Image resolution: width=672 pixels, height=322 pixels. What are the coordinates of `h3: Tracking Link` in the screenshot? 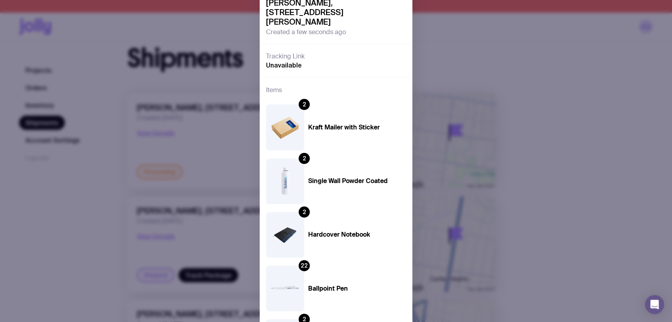 It's located at (285, 56).